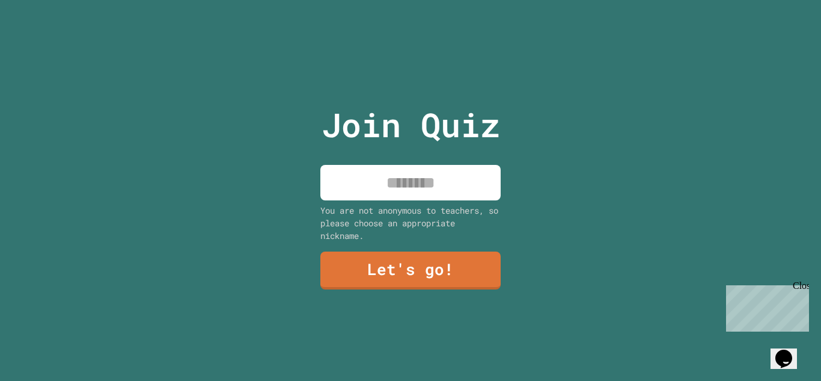 The image size is (821, 381). What do you see at coordinates (44, 40) in the screenshot?
I see `div: Chat with us now!Close` at bounding box center [44, 40].